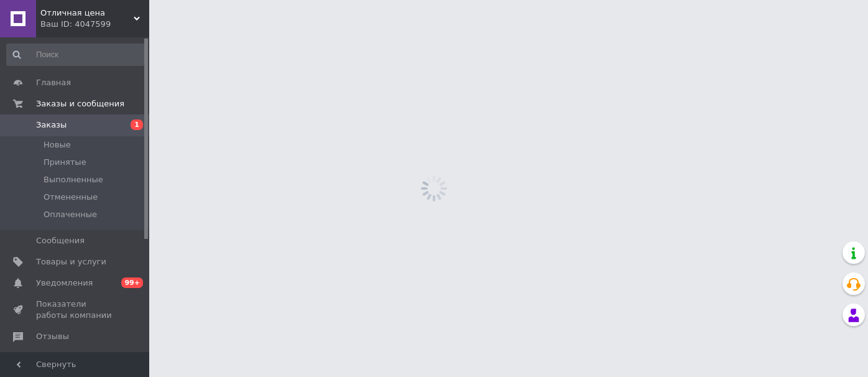 The height and width of the screenshot is (377, 868). Describe the element at coordinates (73, 180) in the screenshot. I see `span: Выполненные` at that location.